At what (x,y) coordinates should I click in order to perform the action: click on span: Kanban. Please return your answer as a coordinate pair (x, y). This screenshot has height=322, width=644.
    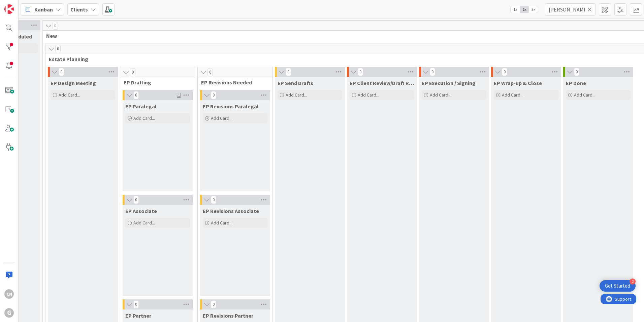
    Looking at the image, I should click on (44, 10).